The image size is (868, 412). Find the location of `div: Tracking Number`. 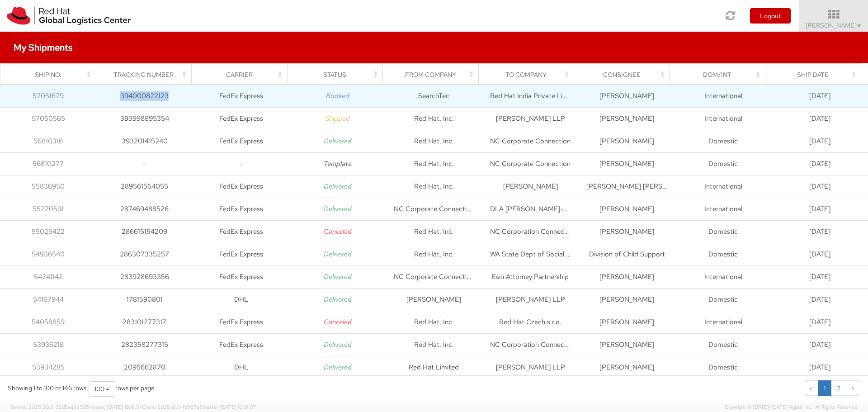

div: Tracking Number is located at coordinates (146, 75).